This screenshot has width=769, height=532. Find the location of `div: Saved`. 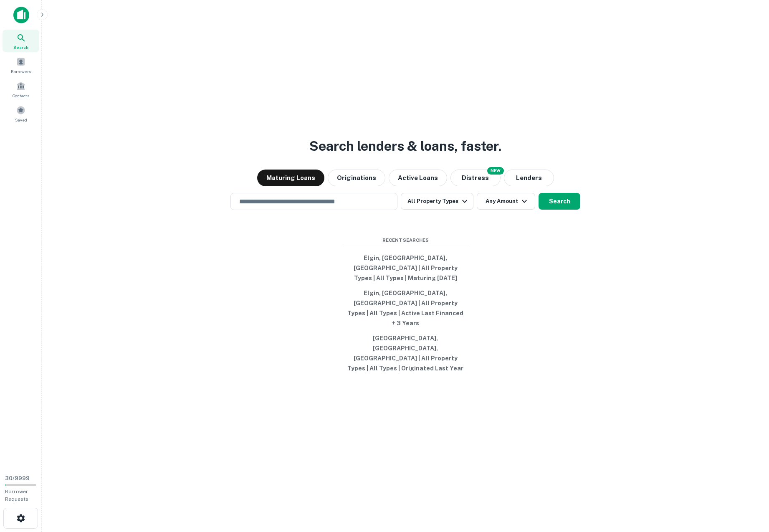

div: Saved is located at coordinates (21, 114).